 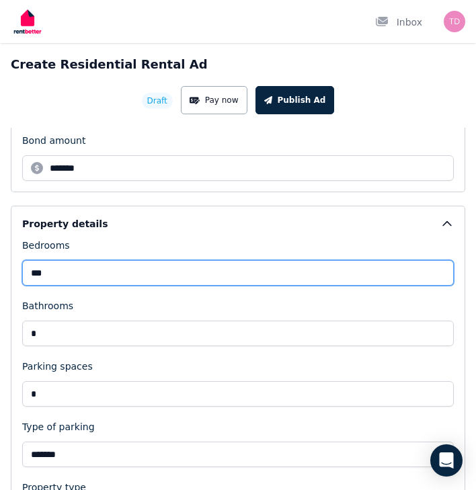 I want to click on img: Tia Damrow, so click(x=455, y=22).